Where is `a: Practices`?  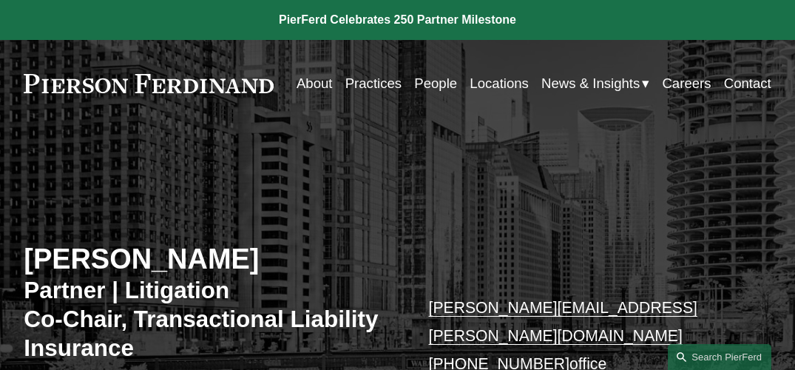 a: Practices is located at coordinates (373, 83).